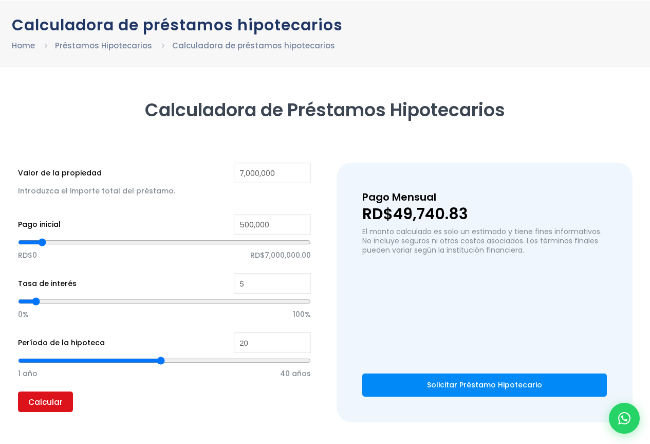 The image size is (650, 444). What do you see at coordinates (39, 224) in the screenshot?
I see `label: Pago inicial` at bounding box center [39, 224].